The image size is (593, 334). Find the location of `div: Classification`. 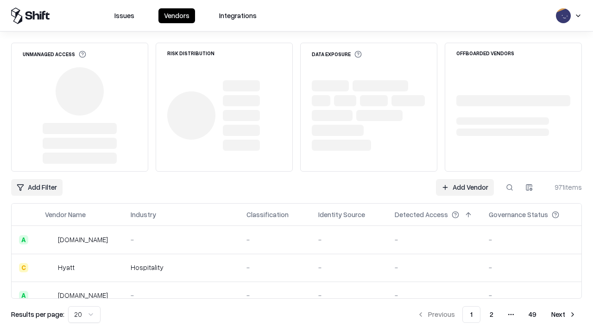

div: Classification is located at coordinates (267, 214).